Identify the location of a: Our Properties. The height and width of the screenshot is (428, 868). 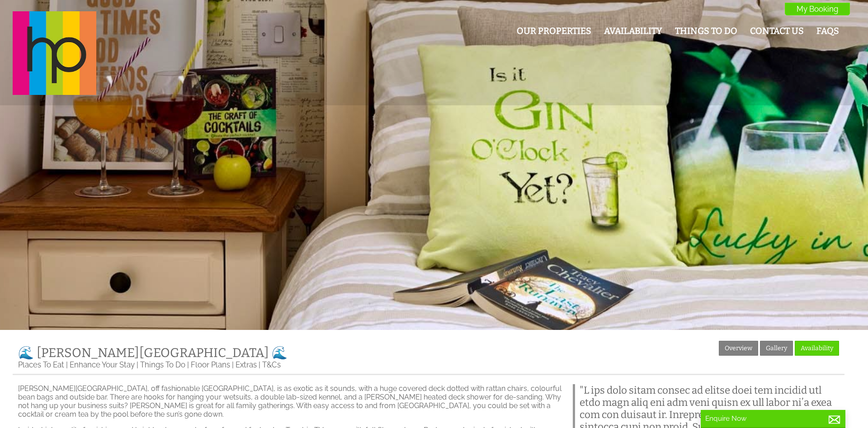
(554, 31).